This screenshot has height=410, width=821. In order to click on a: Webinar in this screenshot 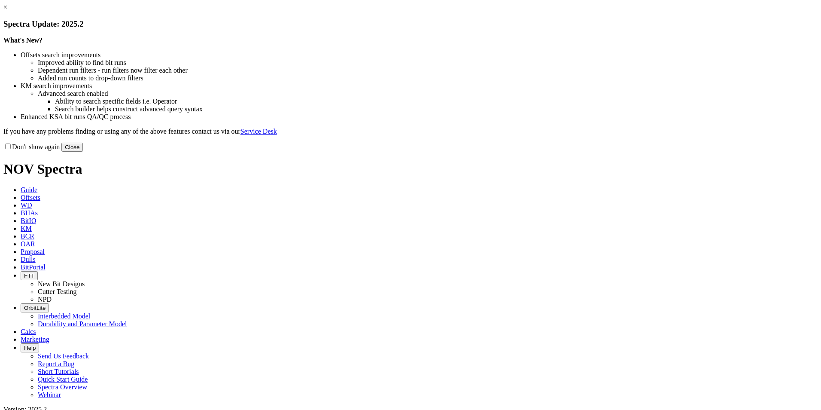, I will do `click(49, 394)`.